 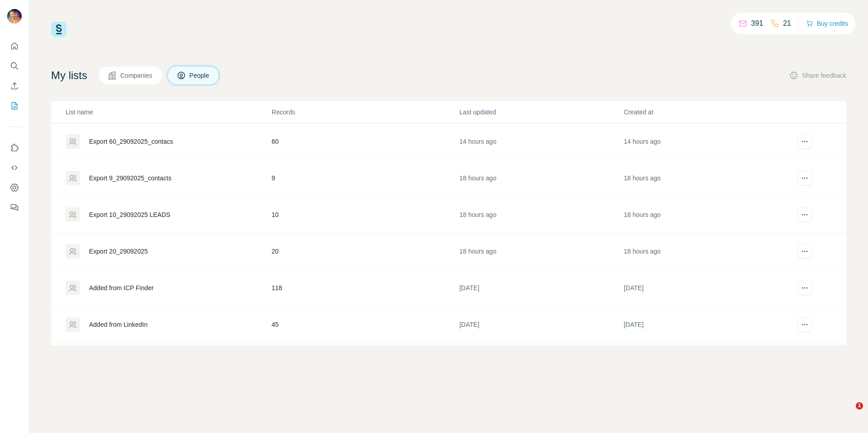 What do you see at coordinates (365, 112) in the screenshot?
I see `p: Records` at bounding box center [365, 112].